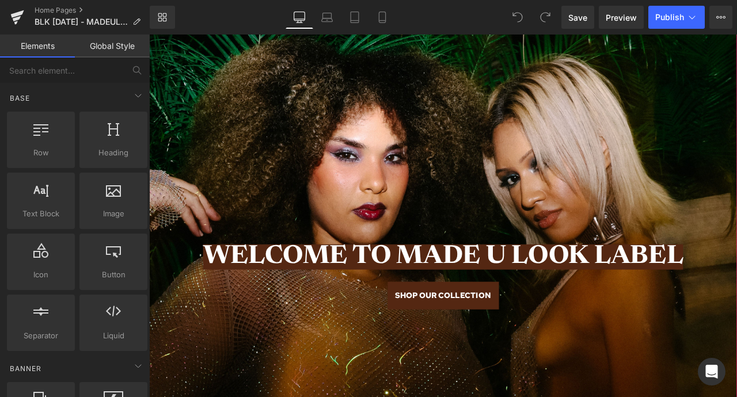 Image resolution: width=737 pixels, height=397 pixels. Describe the element at coordinates (113, 275) in the screenshot. I see `span: Button` at that location.